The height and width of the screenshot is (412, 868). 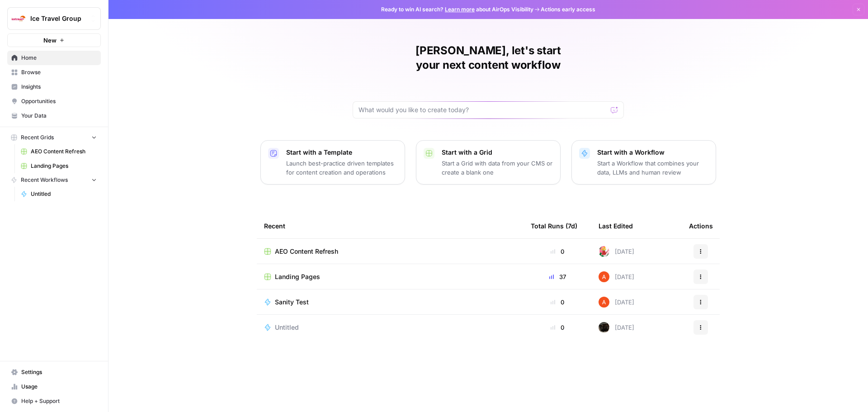 What do you see at coordinates (390, 302) in the screenshot?
I see `a: Sanity Test` at bounding box center [390, 302].